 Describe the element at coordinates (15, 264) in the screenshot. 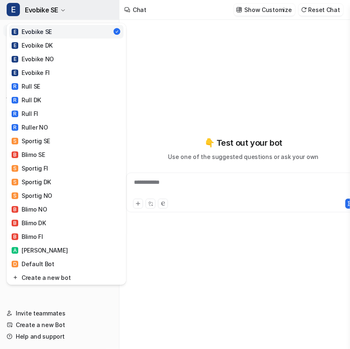

I see `span: D` at that location.